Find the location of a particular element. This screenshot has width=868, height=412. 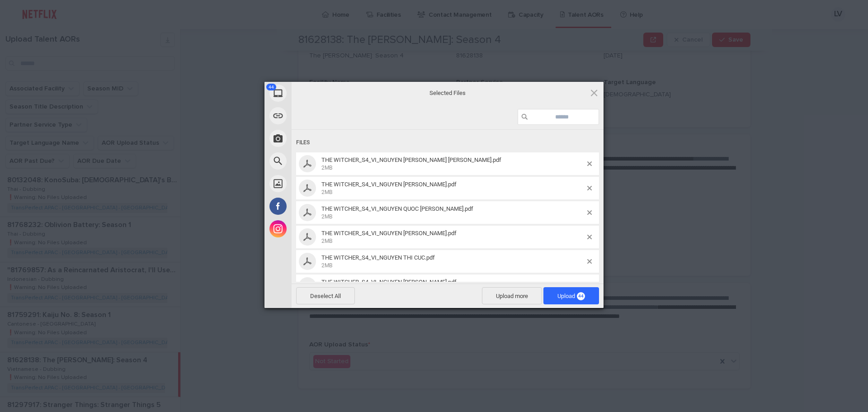

div: Files is located at coordinates (448, 142).